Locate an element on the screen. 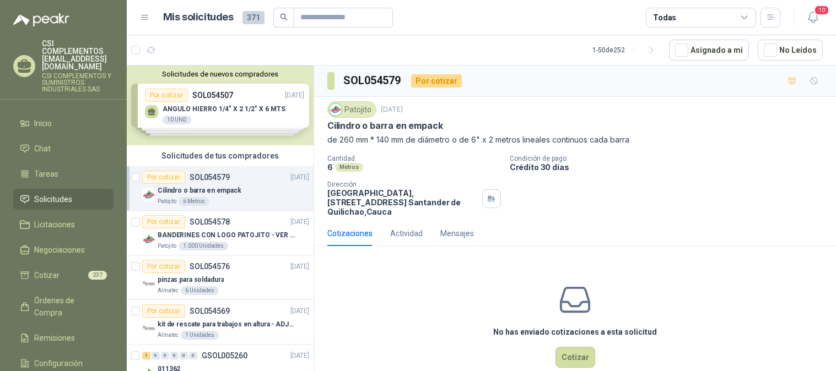  span: search is located at coordinates (284, 17).